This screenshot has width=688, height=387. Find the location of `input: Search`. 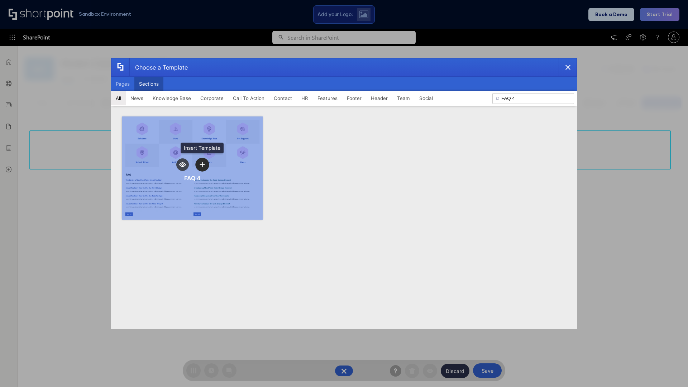

input: Search is located at coordinates (533, 99).